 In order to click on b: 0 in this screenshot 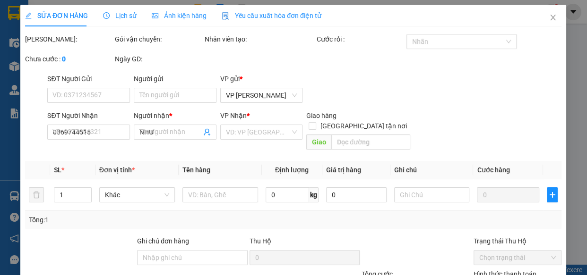, I will do `click(64, 59)`.